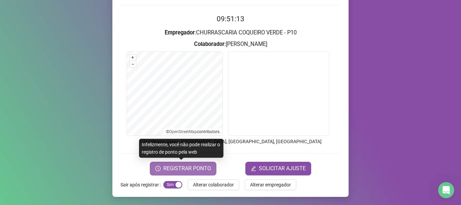 The height and width of the screenshot is (205, 461). What do you see at coordinates (231, 19) in the screenshot?
I see `time: 09:51:13` at bounding box center [231, 19].